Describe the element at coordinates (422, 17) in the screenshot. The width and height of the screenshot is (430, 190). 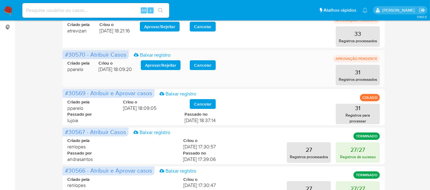
I see `span: 3.160.0` at that location.